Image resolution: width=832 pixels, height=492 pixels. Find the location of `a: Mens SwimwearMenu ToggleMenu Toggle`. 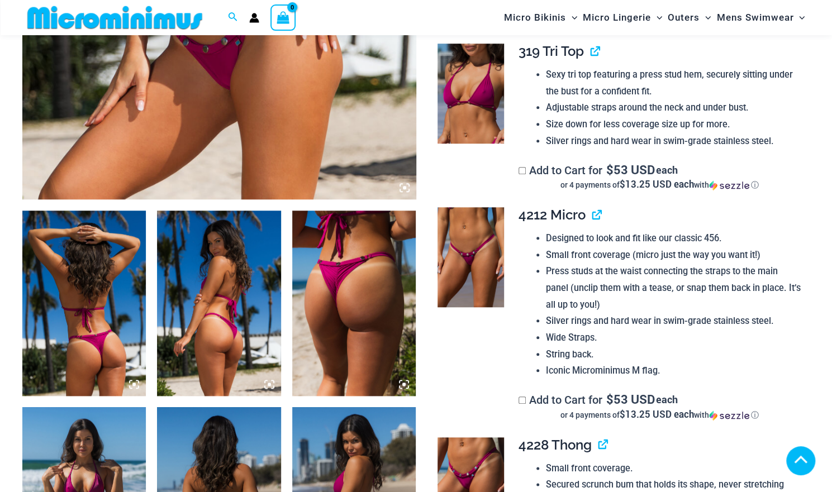

a: Mens SwimwearMenu ToggleMenu Toggle is located at coordinates (761, 17).